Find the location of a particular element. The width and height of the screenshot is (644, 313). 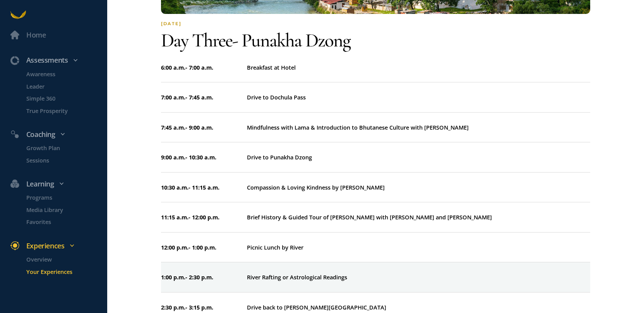

a: Leader is located at coordinates (61, 86).